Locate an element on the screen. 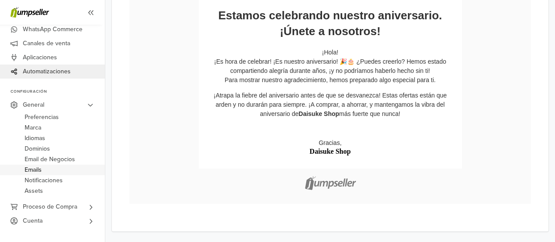 The height and width of the screenshot is (242, 555). span: Email de Negocios is located at coordinates (50, 159).